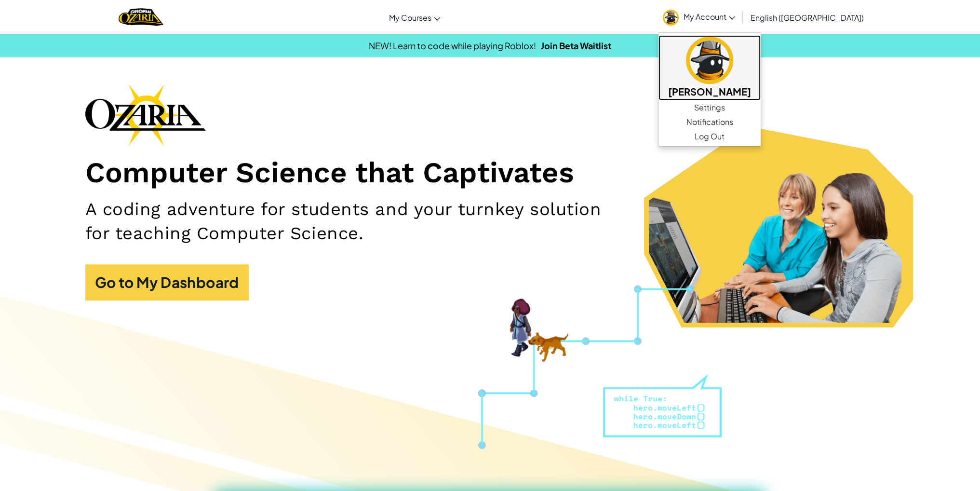  Describe the element at coordinates (411, 17) in the screenshot. I see `span: My Courses` at that location.